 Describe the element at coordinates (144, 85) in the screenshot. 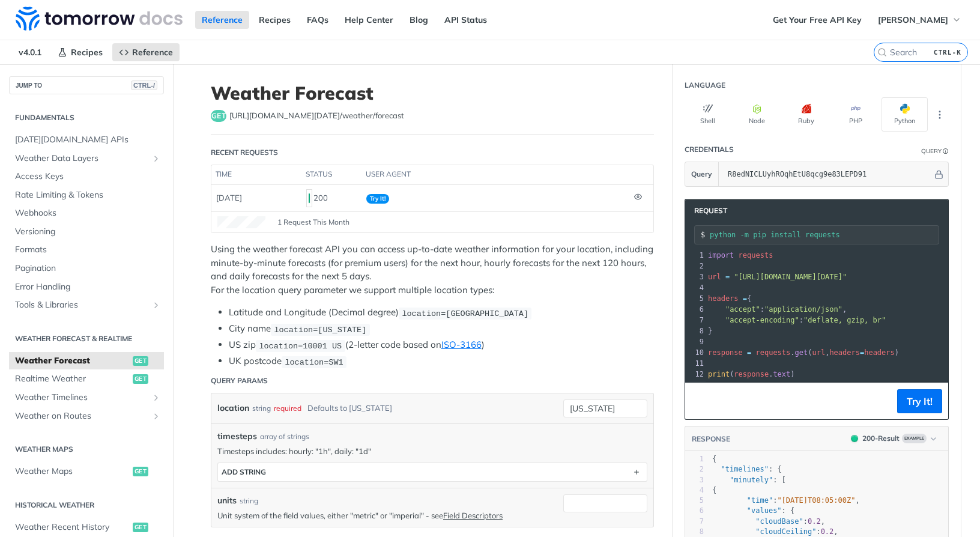

I see `span: CTRL-/` at that location.